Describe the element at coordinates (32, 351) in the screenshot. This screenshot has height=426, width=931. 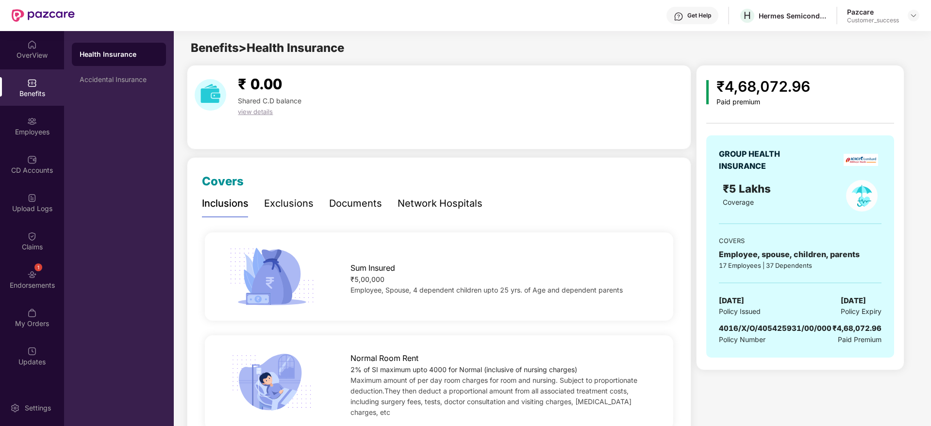
I see `img: svg+xml;base64,PHN2ZyBpZD0iVXBkYXRlZCIgeG1sbnM9Imh0dHA6Ly93d3cudzMub3JnLzIwMDAvc3ZnIiB3aWR0aD0iMj...` at that location.